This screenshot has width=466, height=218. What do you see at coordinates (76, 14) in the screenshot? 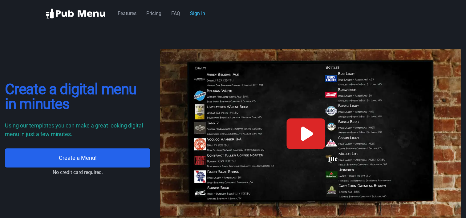
I see `img: logo` at bounding box center [76, 14].